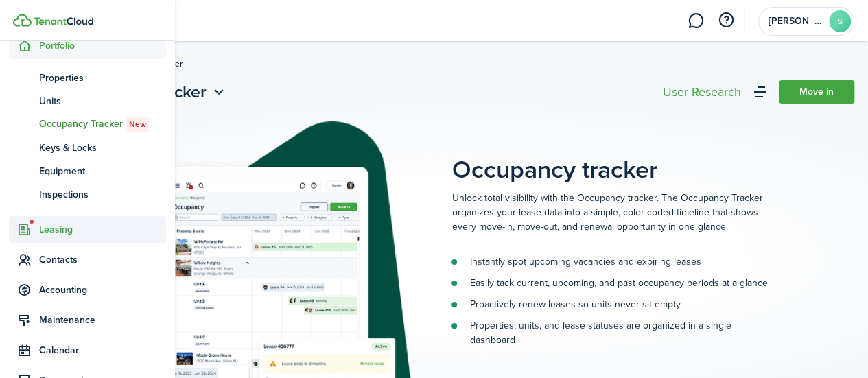 This screenshot has height=378, width=868. What do you see at coordinates (87, 101) in the screenshot?
I see `a: Units` at bounding box center [87, 101].